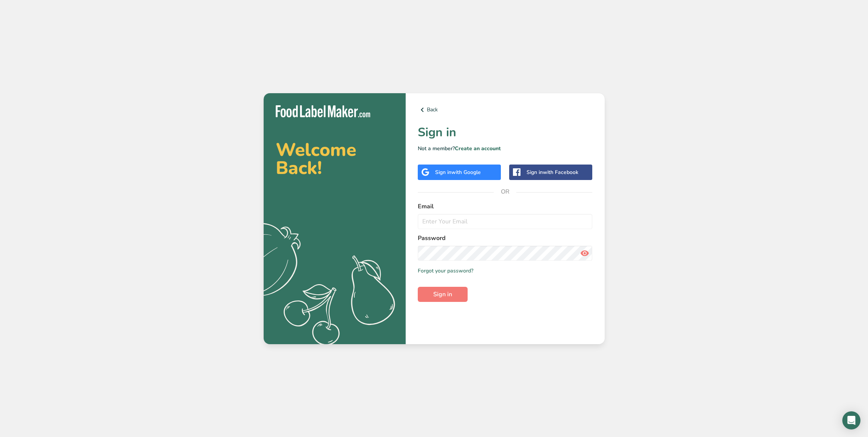 Image resolution: width=868 pixels, height=437 pixels. I want to click on p: Not a member?, so click(505, 148).